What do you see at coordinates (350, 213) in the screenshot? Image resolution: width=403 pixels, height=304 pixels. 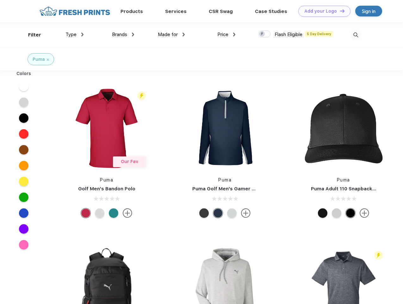 I see `div: Pma Blk Pma Blk` at bounding box center [350, 213].